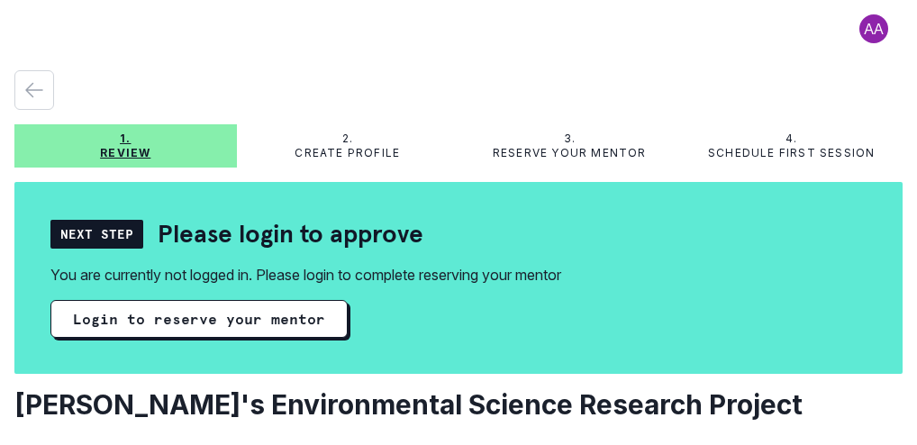 The image size is (917, 445). I want to click on h2: Please login to approve, so click(290, 233).